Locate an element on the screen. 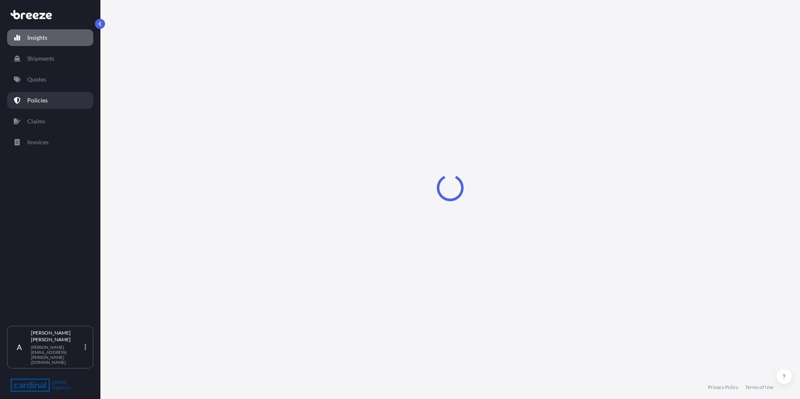  a: Claims is located at coordinates (50, 121).